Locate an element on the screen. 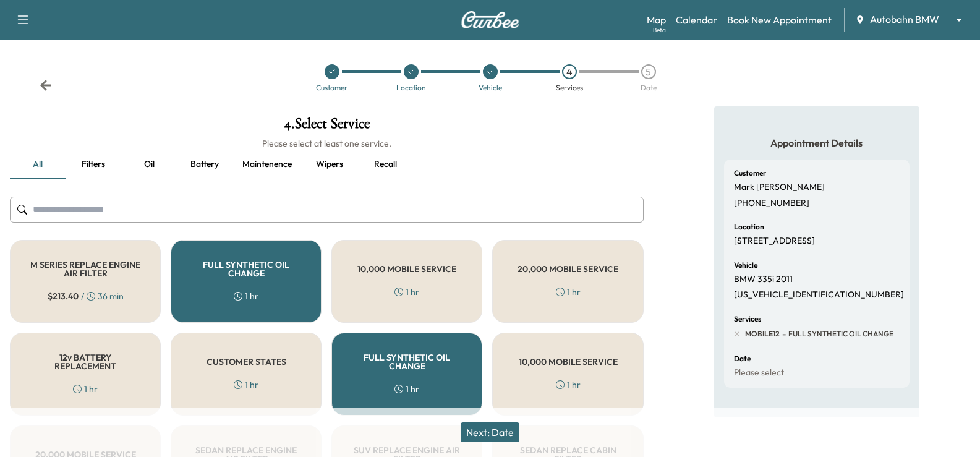 The width and height of the screenshot is (980, 457). div: Services is located at coordinates (569, 87).